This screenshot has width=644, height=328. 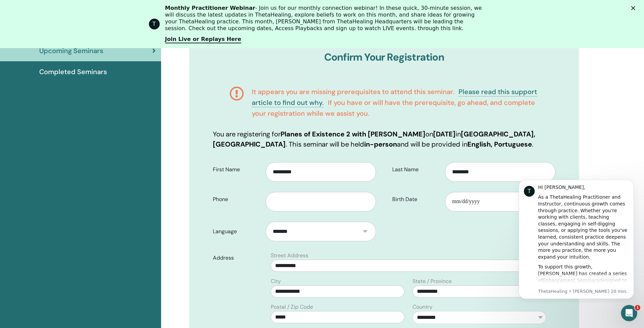 What do you see at coordinates (62, 106) in the screenshot?
I see `a: Enhancement Seminars` at bounding box center [62, 106].